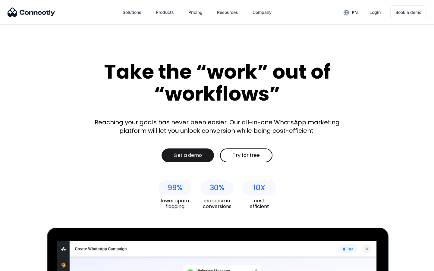  What do you see at coordinates (409, 12) in the screenshot?
I see `a: Book a demo` at bounding box center [409, 12].